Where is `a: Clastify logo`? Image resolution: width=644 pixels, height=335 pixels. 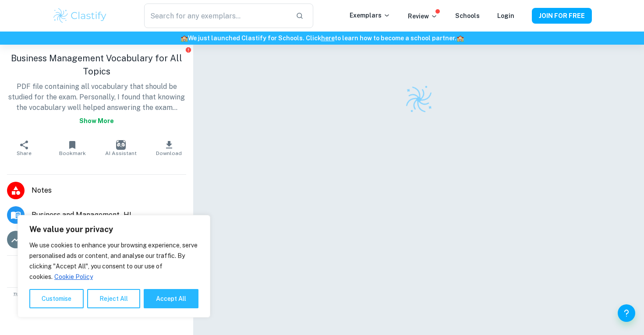 a: Clastify logo is located at coordinates (80, 16).